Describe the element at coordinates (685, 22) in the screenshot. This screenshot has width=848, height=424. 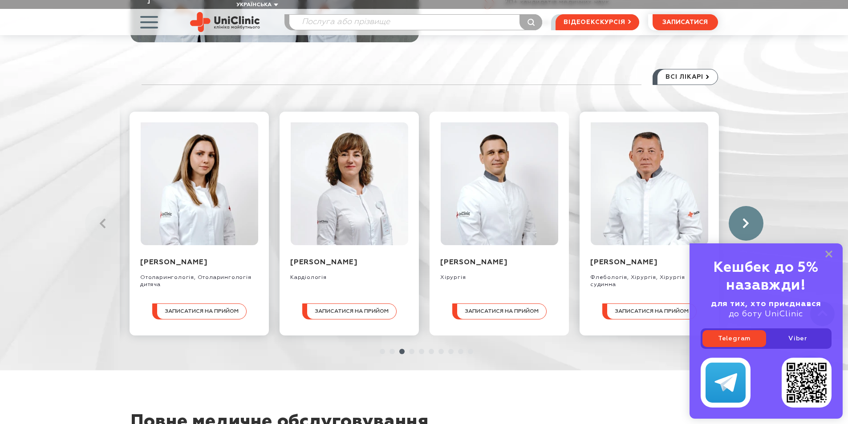
I see `span: записатися` at that location.